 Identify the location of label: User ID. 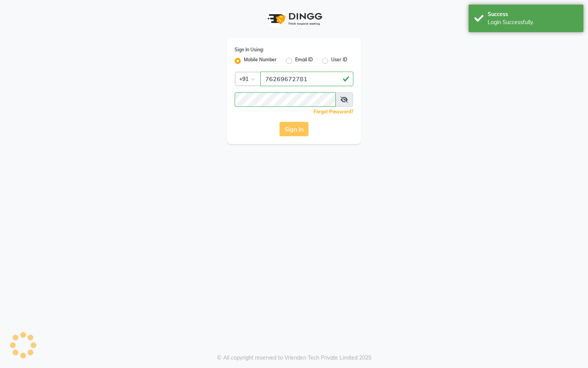
(340, 61).